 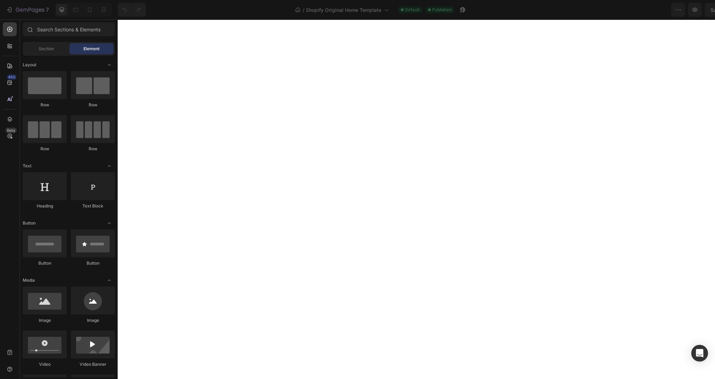 I want to click on button: Save, so click(x=654, y=10).